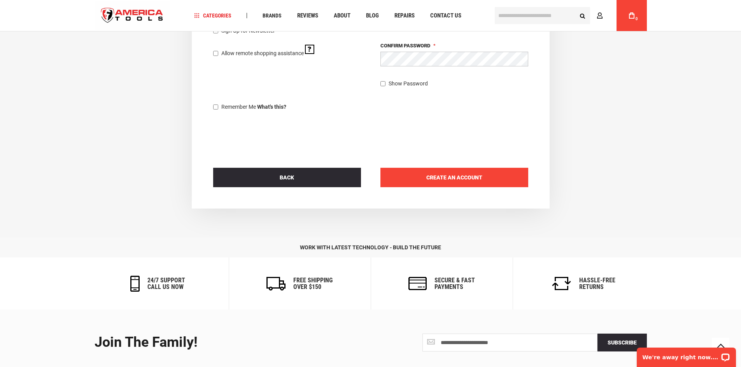 The height and width of the screenshot is (367, 741). Describe the element at coordinates (238, 107) in the screenshot. I see `span: Remember Me` at that location.